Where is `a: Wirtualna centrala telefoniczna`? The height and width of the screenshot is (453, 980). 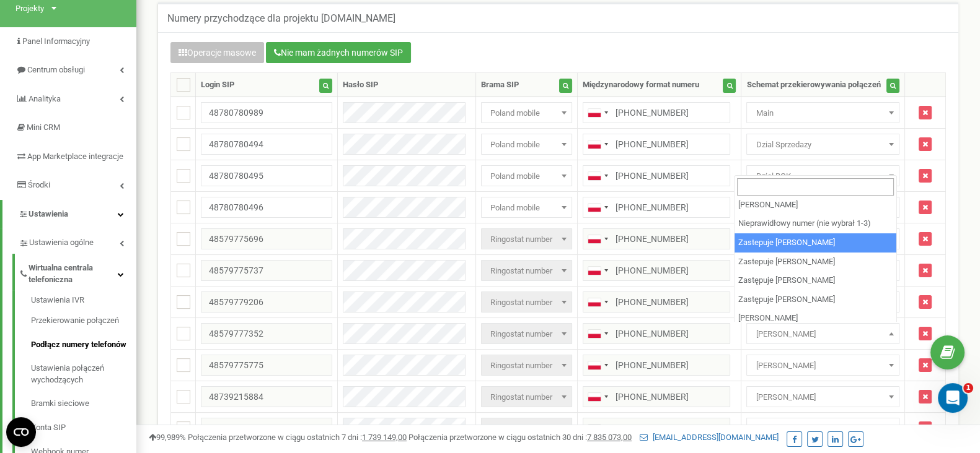 a: Wirtualna centrala telefoniczna is located at coordinates (78, 272).